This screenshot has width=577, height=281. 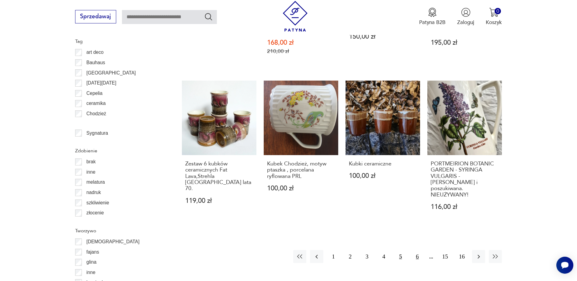 I want to click on p: nadruk, so click(x=94, y=193).